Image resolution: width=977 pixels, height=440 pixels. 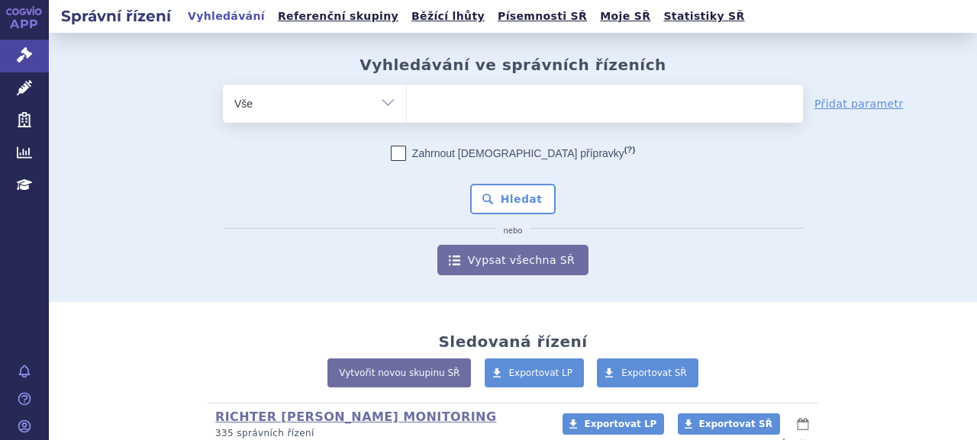 I want to click on i: nebo, so click(x=513, y=231).